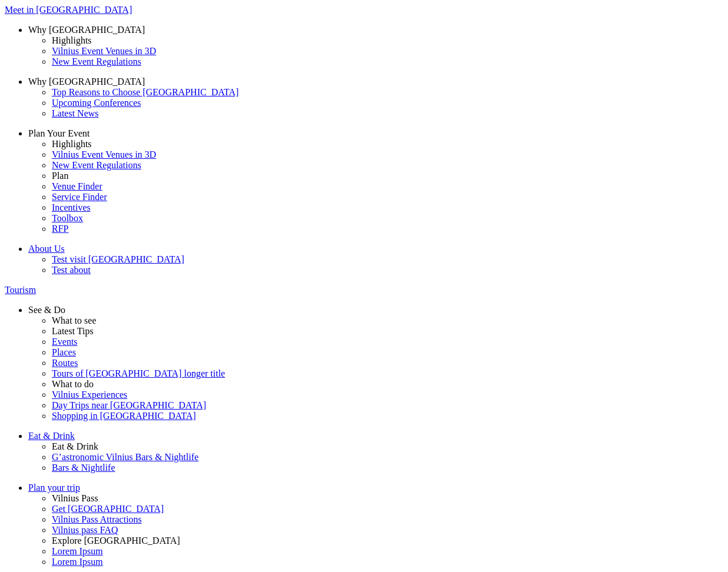  I want to click on a: Upcoming Conferences, so click(387, 103).